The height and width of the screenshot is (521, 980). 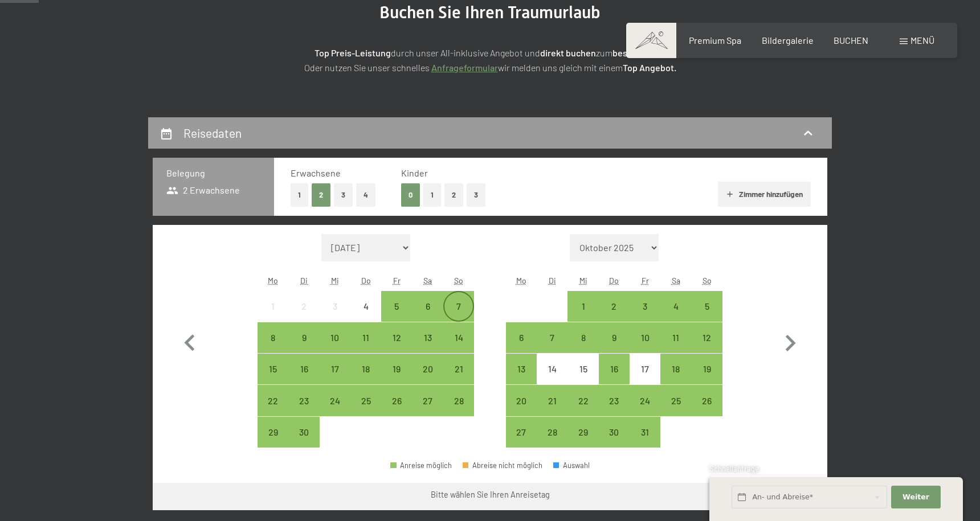 What do you see at coordinates (503, 465) in the screenshot?
I see `div: Abreise nicht möglich` at bounding box center [503, 465].